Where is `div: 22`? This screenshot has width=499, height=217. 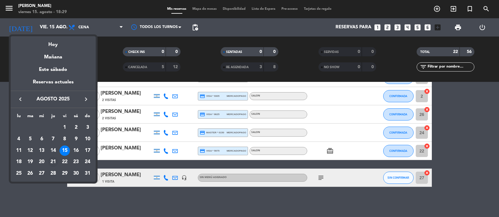
div: 22 is located at coordinates (65, 162).